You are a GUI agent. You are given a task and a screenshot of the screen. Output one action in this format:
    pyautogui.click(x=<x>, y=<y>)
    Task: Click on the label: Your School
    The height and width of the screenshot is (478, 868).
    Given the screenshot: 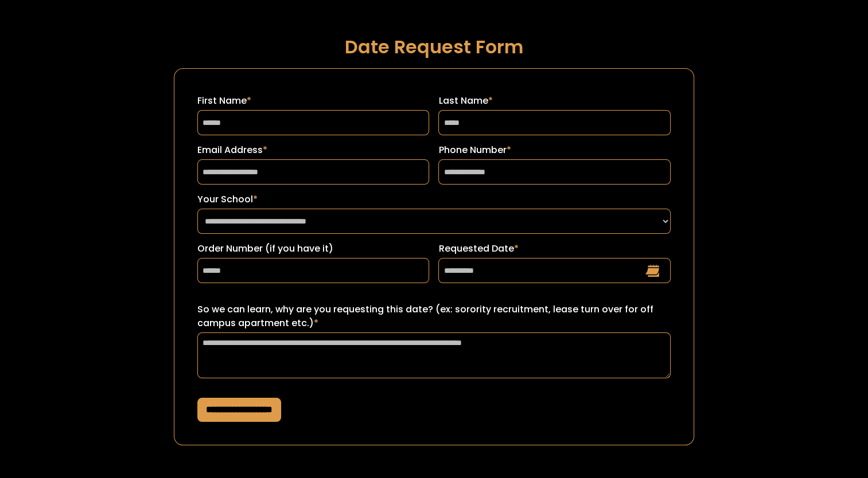 What is the action you would take?
    pyautogui.click(x=434, y=199)
    